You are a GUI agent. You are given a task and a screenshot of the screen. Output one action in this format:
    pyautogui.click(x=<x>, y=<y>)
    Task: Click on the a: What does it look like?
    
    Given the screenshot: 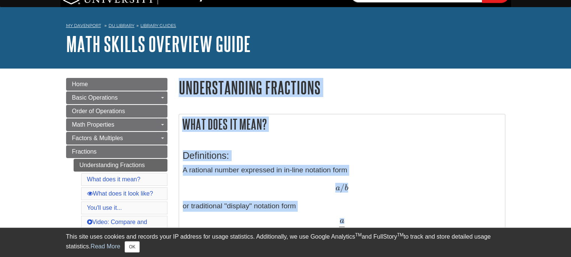 What is the action you would take?
    pyautogui.click(x=120, y=194)
    